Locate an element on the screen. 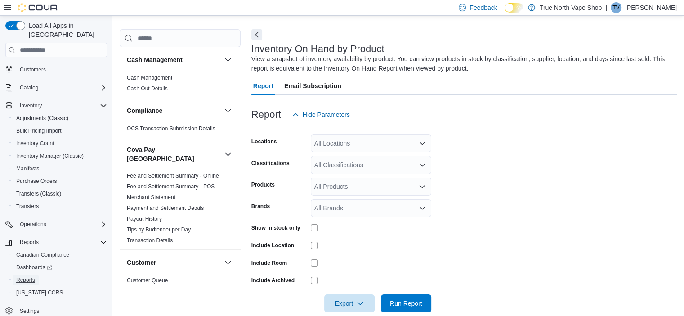  span: Merchant Statement is located at coordinates (151, 198).